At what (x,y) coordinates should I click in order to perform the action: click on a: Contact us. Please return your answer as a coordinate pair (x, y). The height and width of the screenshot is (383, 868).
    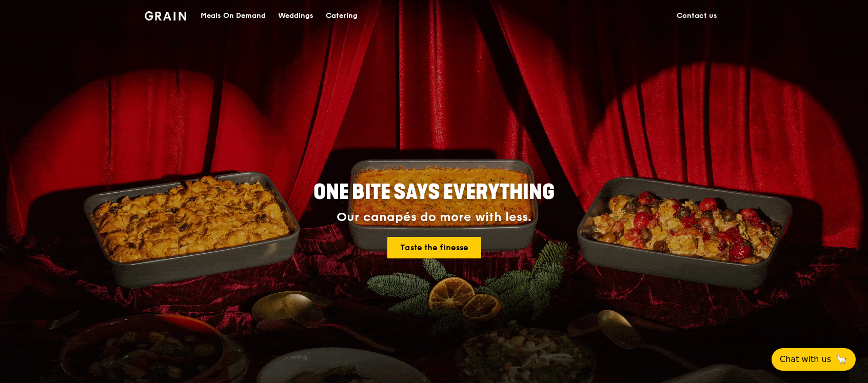
    Looking at the image, I should click on (697, 16).